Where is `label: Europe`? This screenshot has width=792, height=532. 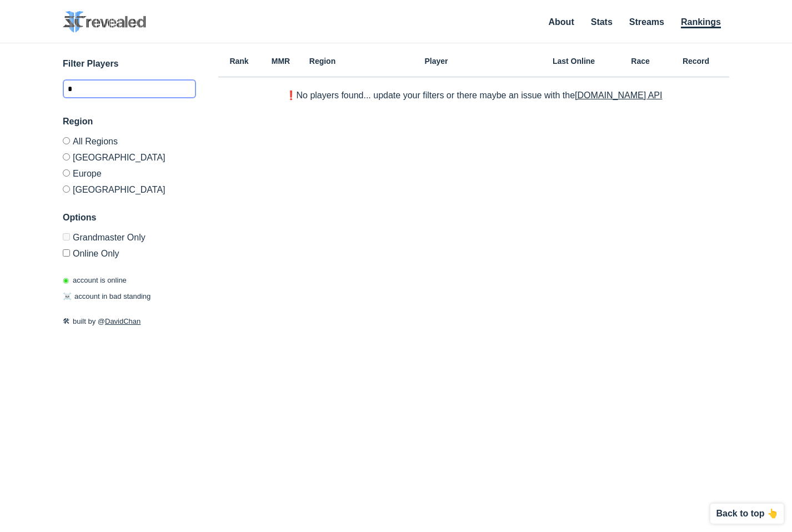 label: Europe is located at coordinates (130, 173).